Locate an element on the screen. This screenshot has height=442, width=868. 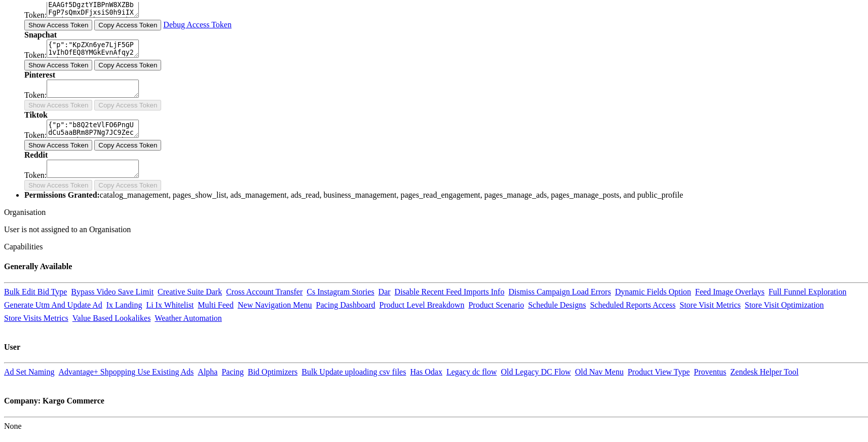
textarea: {"p":"KpZXn6ye7LjF5GP1vIhOfEQ8YMGkEvnAfqy2qzkNq8+Na09BS7ex/hq10gKiXUkP+FXrrJcWrhcrmStF+2F75sWm+mg... is located at coordinates (93, 47).